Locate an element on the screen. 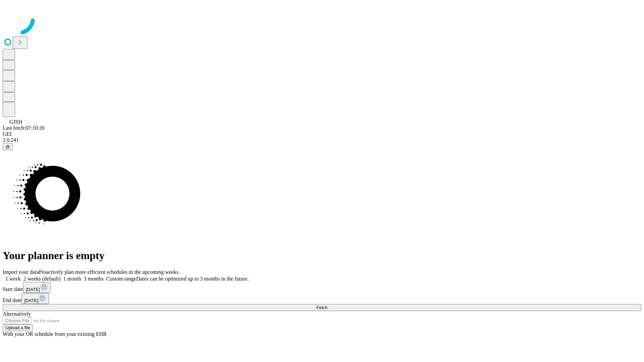  span: Proactively plan more efficient schedules in the upcoming weeks. is located at coordinates (109, 272).